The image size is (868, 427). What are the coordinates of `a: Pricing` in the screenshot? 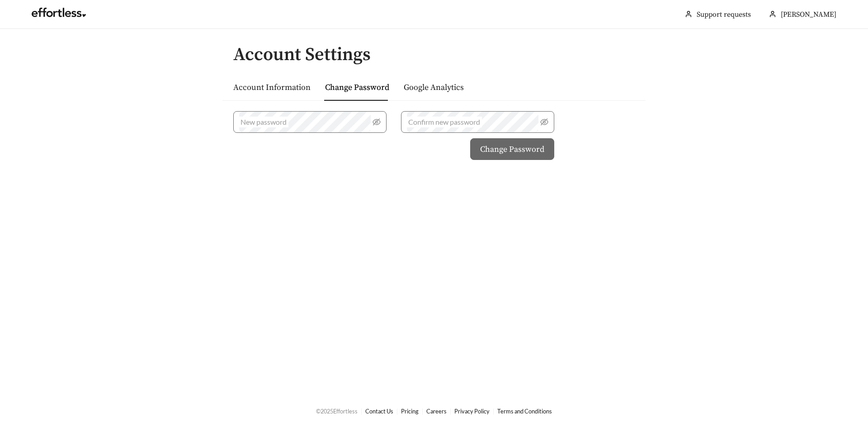 It's located at (409, 411).